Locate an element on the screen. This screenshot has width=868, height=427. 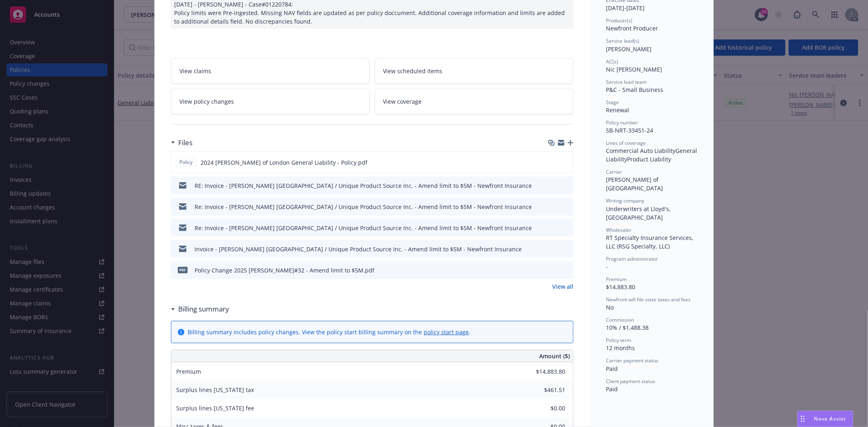
span: View scheduled items is located at coordinates (413, 71).